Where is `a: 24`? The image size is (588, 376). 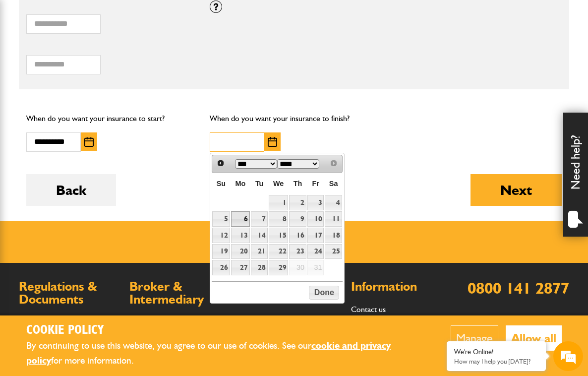 a: 24 is located at coordinates (316, 252).